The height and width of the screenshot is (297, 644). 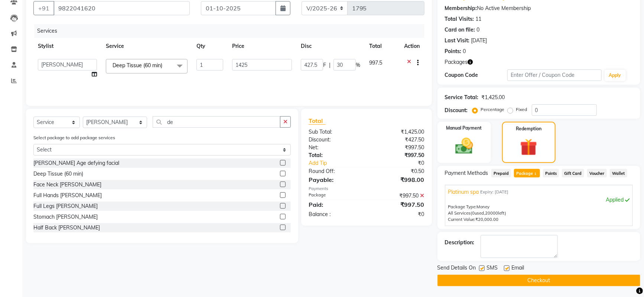 I want to click on button: +91, so click(x=44, y=8).